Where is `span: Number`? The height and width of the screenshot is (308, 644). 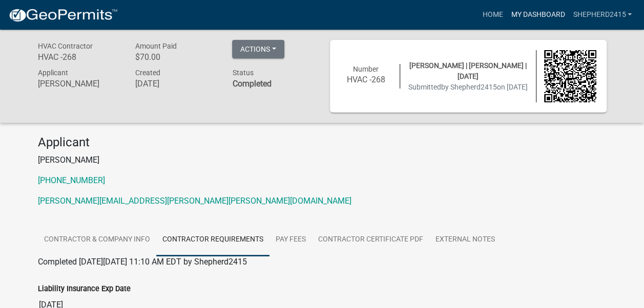
span: Number is located at coordinates (366, 69).